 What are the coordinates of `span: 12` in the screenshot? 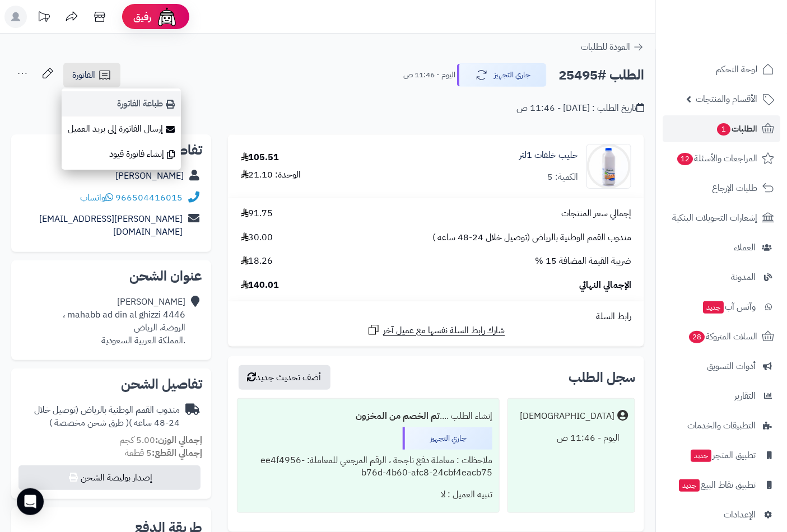 It's located at (685, 159).